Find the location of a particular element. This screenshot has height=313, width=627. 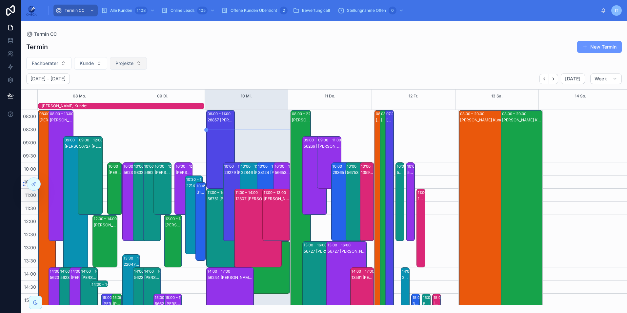

a: Alle Kunden1.108 is located at coordinates (129, 11).